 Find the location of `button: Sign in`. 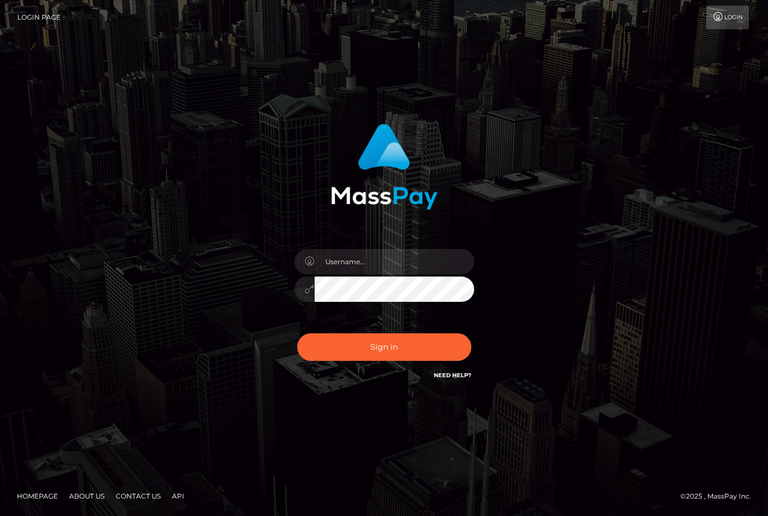

button: Sign in is located at coordinates (384, 347).